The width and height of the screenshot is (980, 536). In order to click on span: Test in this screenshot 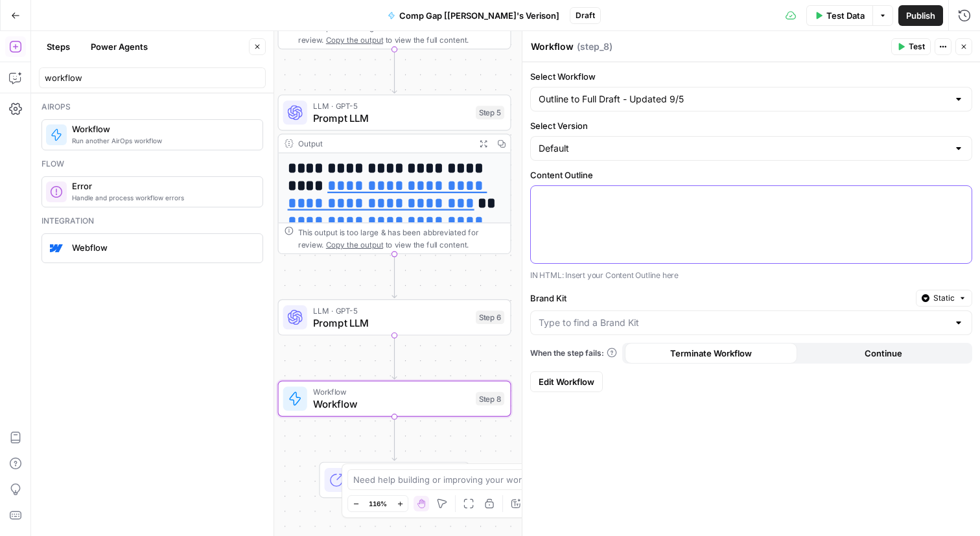, I will do `click(916, 47)`.